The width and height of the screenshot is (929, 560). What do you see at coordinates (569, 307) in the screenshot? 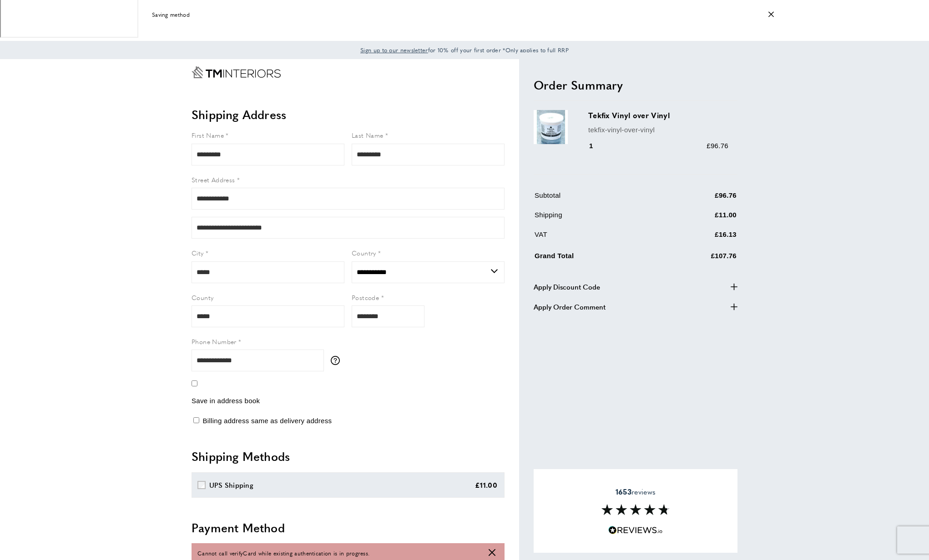
I see `span: Apply Order Comment` at bounding box center [569, 307].